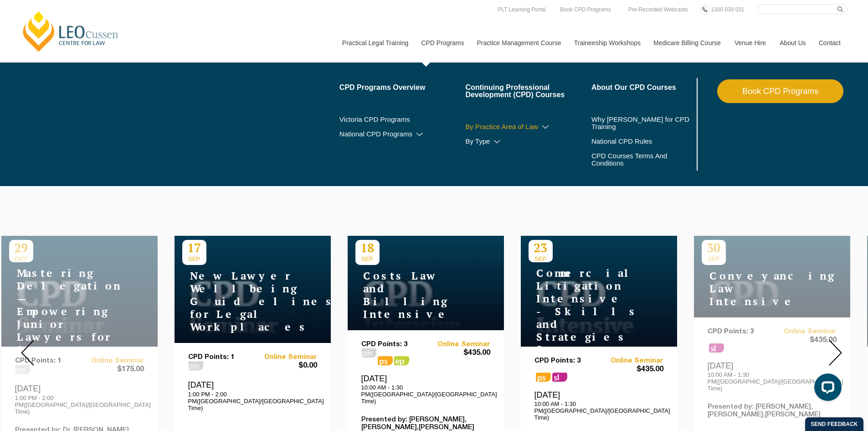 This screenshot has width=868, height=431. Describe the element at coordinates (727, 9) in the screenshot. I see `span: 1300 039 031` at that location.